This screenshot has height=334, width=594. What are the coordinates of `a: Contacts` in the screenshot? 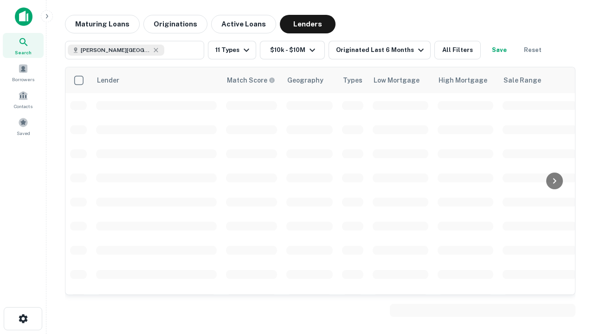 It's located at (23, 99).